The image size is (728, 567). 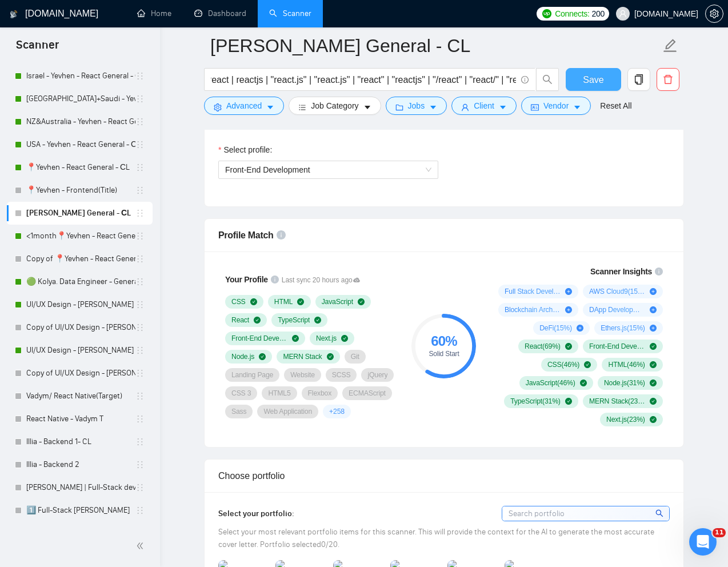 I want to click on img: logo, so click(x=14, y=15).